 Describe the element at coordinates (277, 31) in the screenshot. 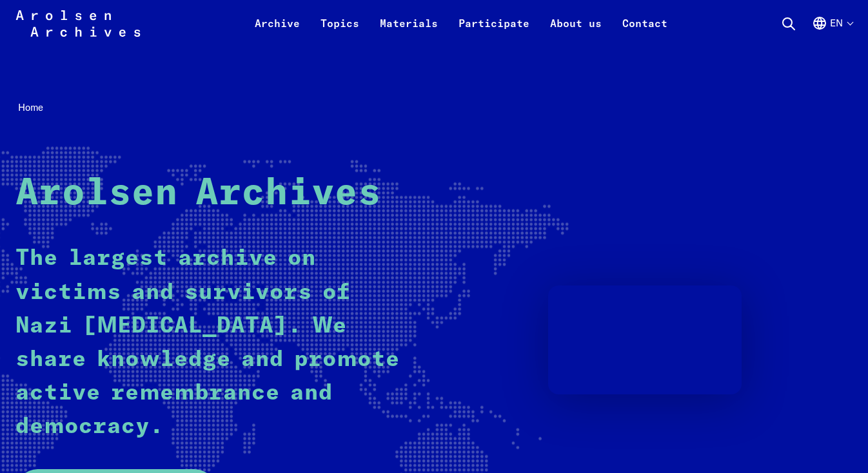

I see `a: Archive` at that location.